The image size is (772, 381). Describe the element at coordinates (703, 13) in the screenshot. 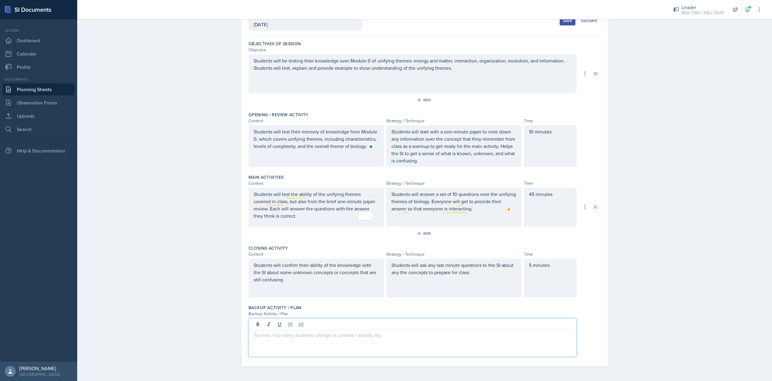

I see `div: BIOL 1301 / FALL 2025` at that location.